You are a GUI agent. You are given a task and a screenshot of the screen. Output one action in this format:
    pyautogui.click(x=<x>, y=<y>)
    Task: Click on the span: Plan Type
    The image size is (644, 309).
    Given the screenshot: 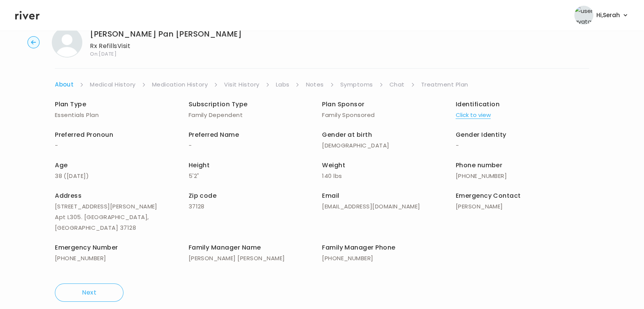 What is the action you would take?
    pyautogui.click(x=71, y=104)
    